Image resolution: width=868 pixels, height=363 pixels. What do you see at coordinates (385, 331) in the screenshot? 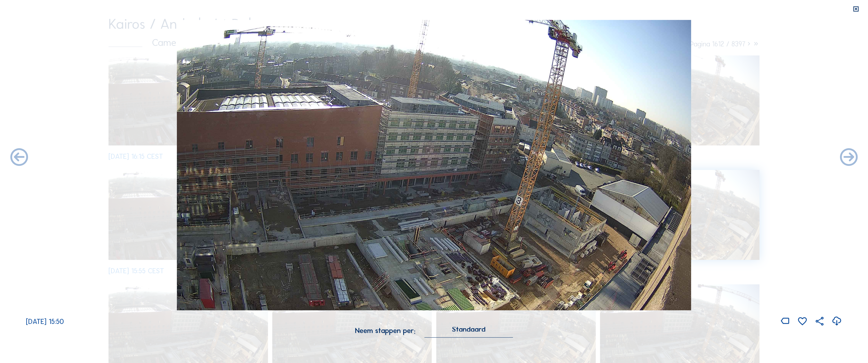
I see `div: Neem stappen per:` at bounding box center [385, 331].